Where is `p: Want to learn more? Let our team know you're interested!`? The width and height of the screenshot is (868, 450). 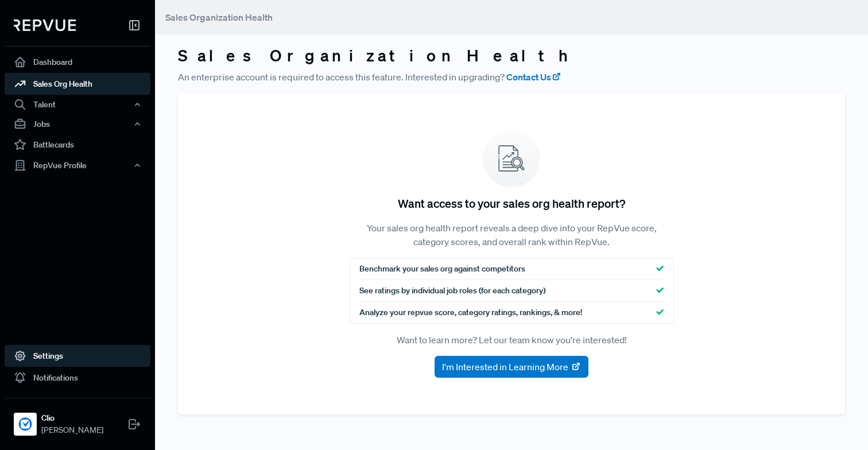 p: Want to learn more? Let our team know you're interested! is located at coordinates (511, 340).